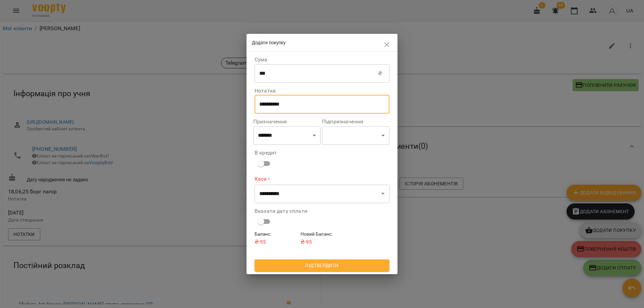  Describe the element at coordinates (287, 122) in the screenshot. I see `label: Призначення` at that location.